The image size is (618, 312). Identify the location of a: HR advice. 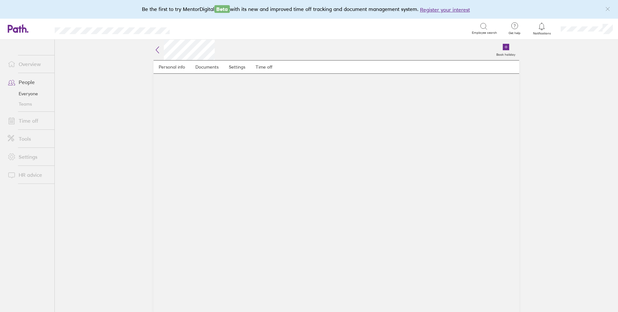
(28, 175).